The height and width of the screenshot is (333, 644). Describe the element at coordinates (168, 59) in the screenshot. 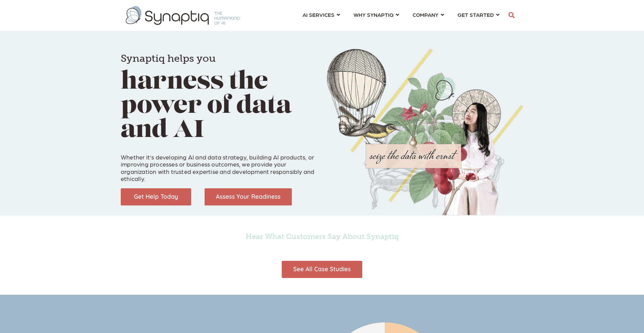

I see `span: Synaptiq helps you` at that location.